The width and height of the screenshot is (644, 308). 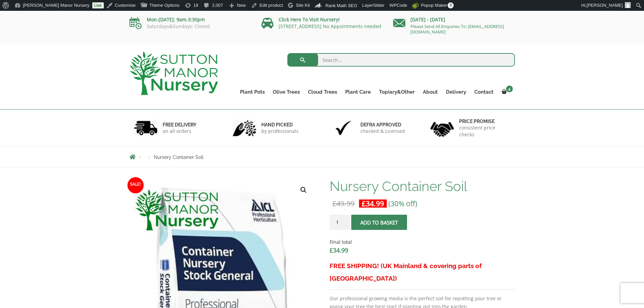 What do you see at coordinates (98, 6) in the screenshot?
I see `a: Live` at bounding box center [98, 6].